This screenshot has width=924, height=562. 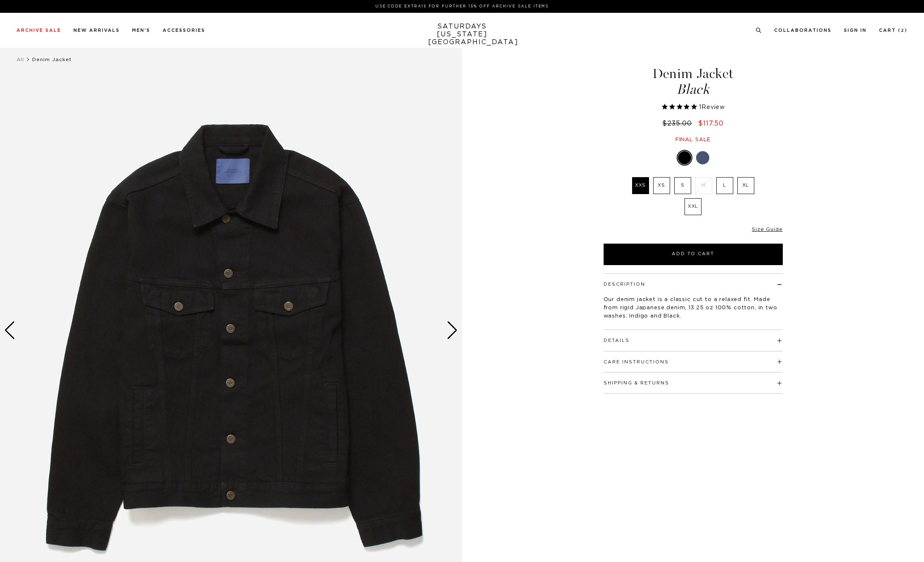 What do you see at coordinates (693, 254) in the screenshot?
I see `button: Add to Cart` at bounding box center [693, 254].